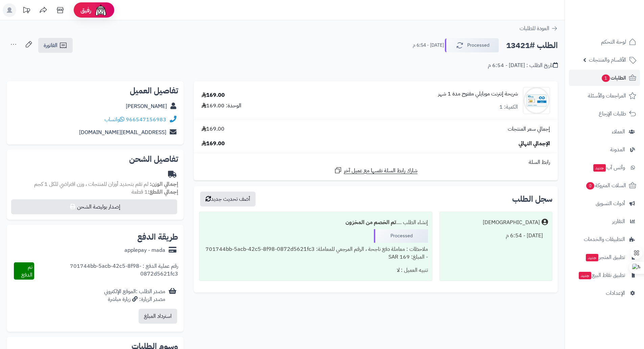  What do you see at coordinates (615, 293) in the screenshot?
I see `span: الإعدادات` at bounding box center [615, 293].